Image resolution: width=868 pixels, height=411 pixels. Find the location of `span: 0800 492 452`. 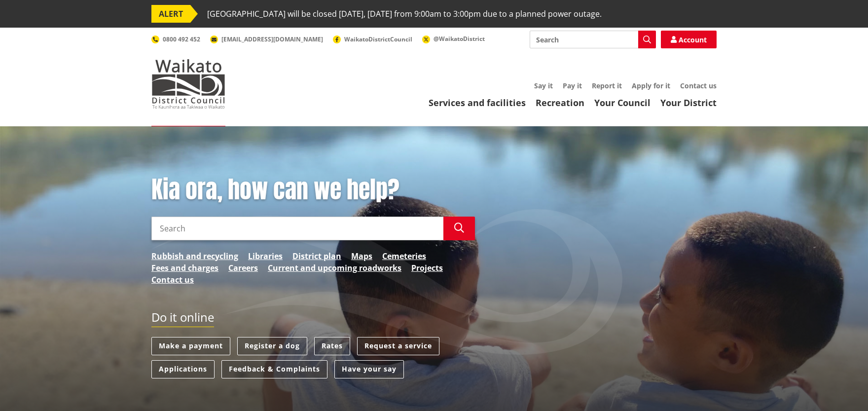

span: 0800 492 452 is located at coordinates (181, 39).